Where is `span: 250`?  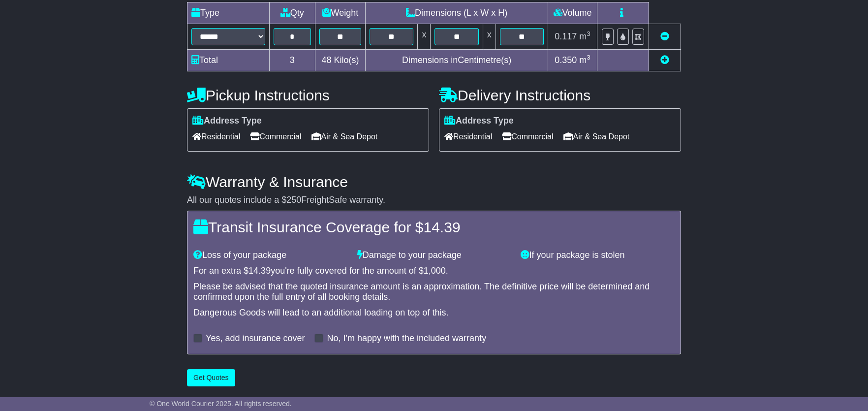 span: 250 is located at coordinates (293, 200).